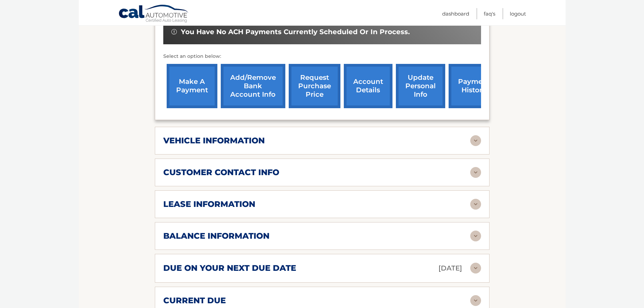 The width and height of the screenshot is (644, 308). I want to click on a: update personal info, so click(421, 86).